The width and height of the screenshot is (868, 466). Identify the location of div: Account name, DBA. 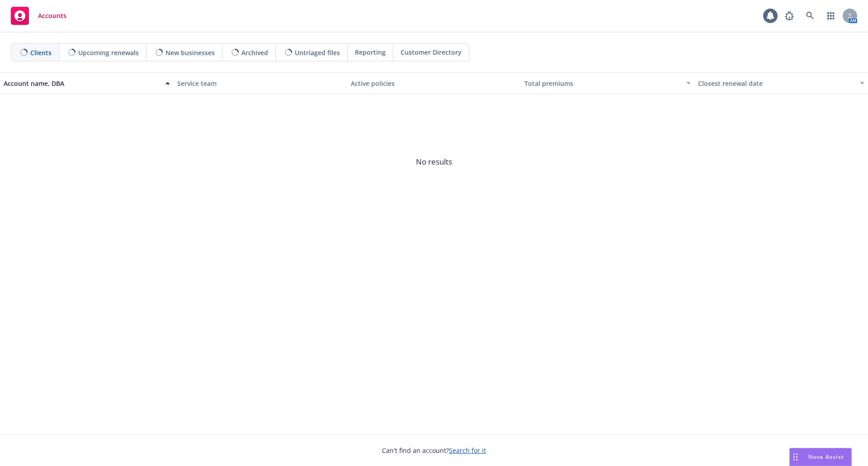
(82, 83).